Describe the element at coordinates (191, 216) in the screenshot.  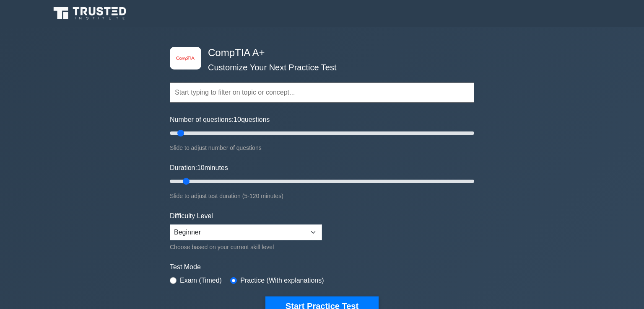
I see `label: Difficulty Level` at that location.